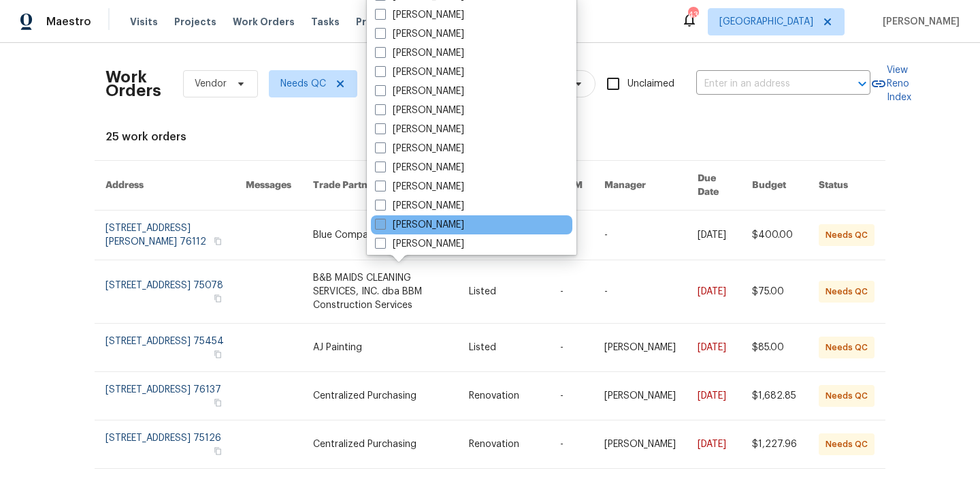  Describe the element at coordinates (303, 84) in the screenshot. I see `span: Needs QC` at that location.